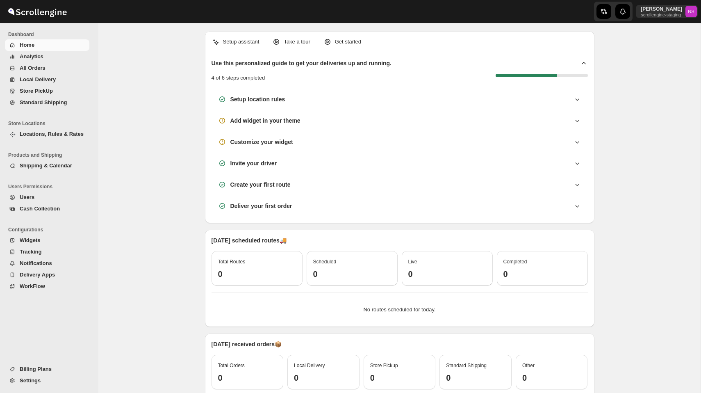 Image resolution: width=701 pixels, height=393 pixels. Describe the element at coordinates (348, 42) in the screenshot. I see `p: Get started` at that location.